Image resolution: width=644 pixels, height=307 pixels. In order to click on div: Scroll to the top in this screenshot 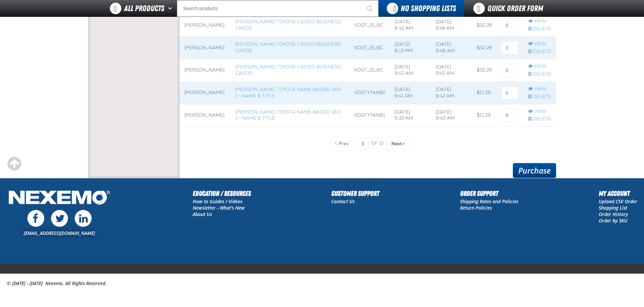, I will do `click(14, 164)`.